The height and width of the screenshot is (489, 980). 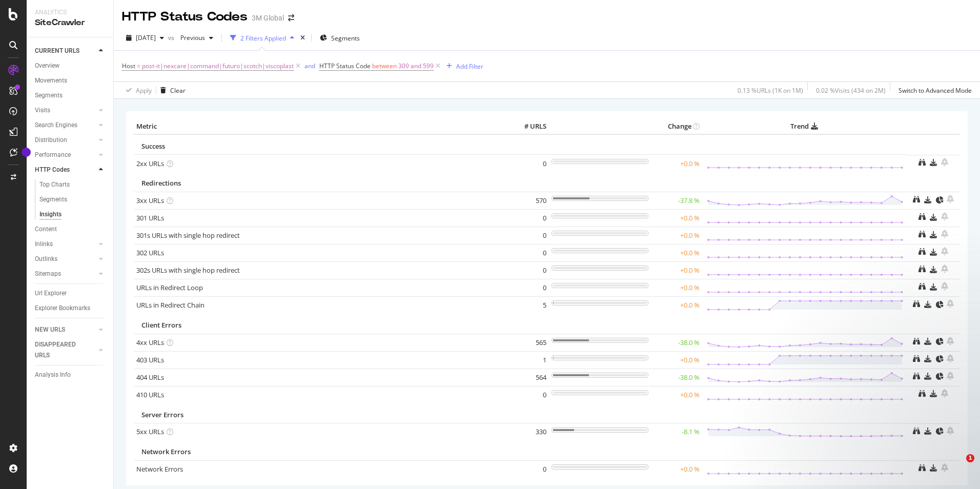 I want to click on td: 1, so click(x=528, y=360).